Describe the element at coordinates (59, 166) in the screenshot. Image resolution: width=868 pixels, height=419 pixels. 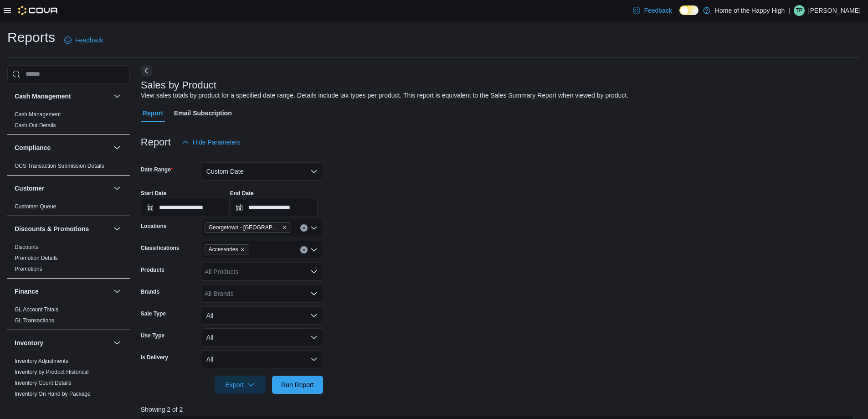
I see `a: OCS Transaction Submission Details` at that location.